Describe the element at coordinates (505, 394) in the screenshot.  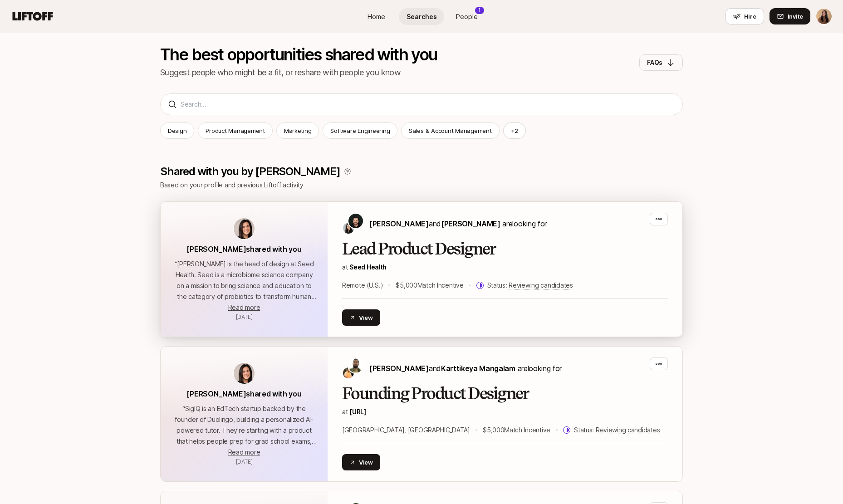
I see `h2: Founding Product Designer` at that location.